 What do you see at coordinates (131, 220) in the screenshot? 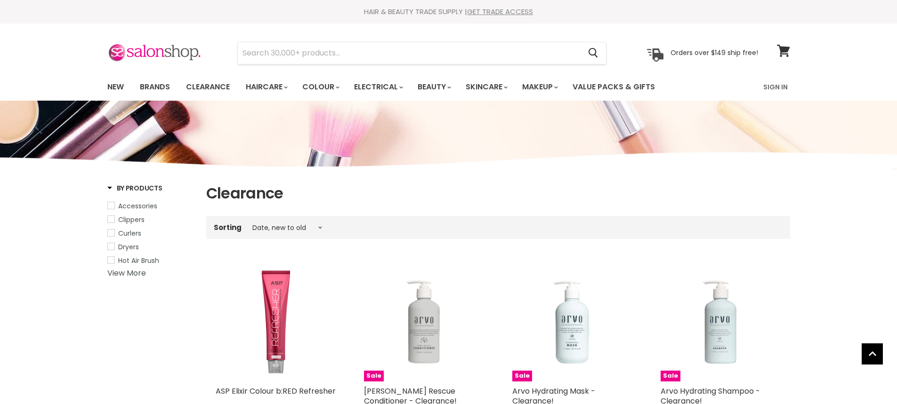
I see `span: Clippers` at bounding box center [131, 220].